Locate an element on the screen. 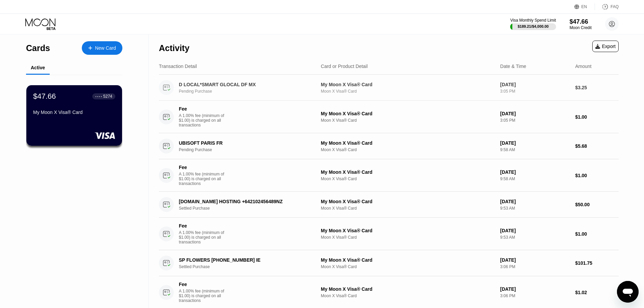  div: $5.68 is located at coordinates (597, 146).